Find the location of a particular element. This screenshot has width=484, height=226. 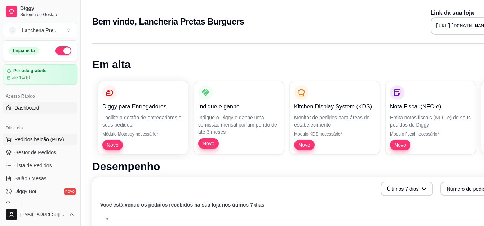

p: Emita notas fiscais (NFC-e) do seus pedidos do Diggy is located at coordinates (431, 121).